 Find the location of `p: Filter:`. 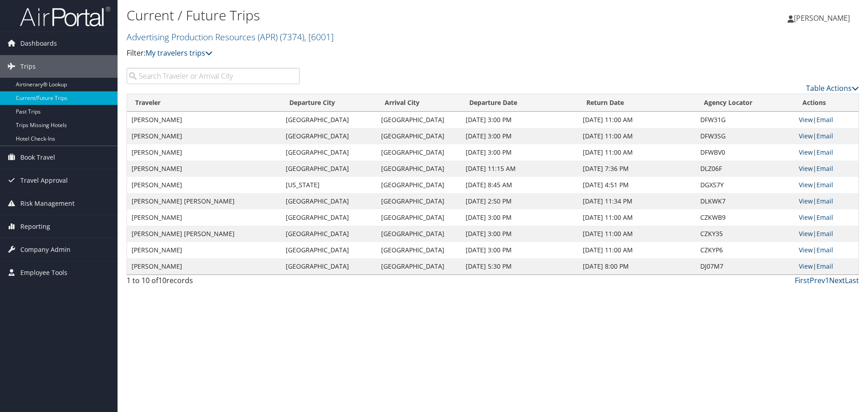

p: Filter: is located at coordinates (371, 53).